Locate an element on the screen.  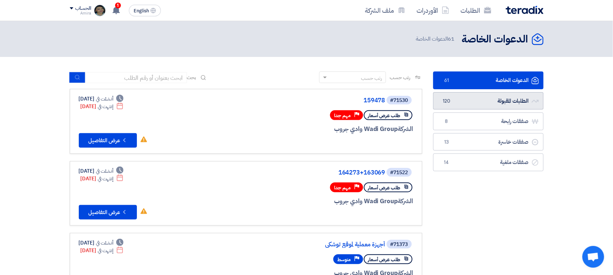
a: الطلبات المقبولة120 is located at coordinates (489, 101).